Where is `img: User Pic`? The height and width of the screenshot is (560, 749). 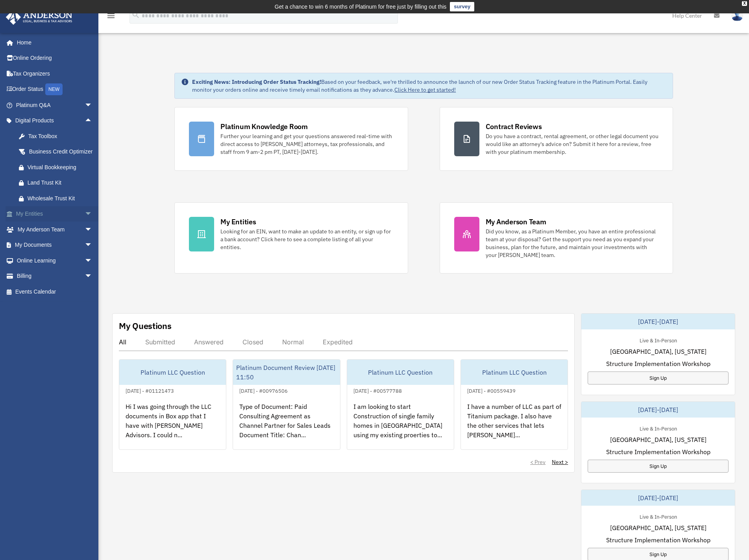
img: User Pic is located at coordinates (737, 15).